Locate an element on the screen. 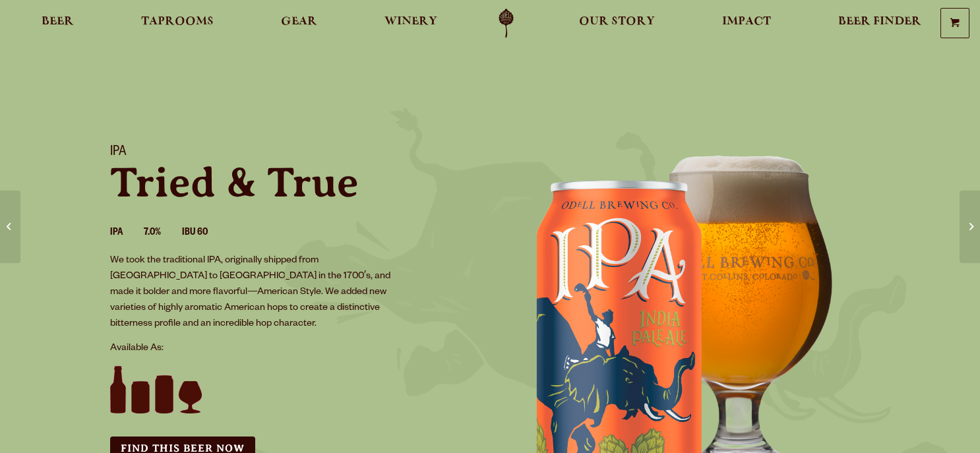 Image resolution: width=980 pixels, height=453 pixels. a: Impact is located at coordinates (746, 23).